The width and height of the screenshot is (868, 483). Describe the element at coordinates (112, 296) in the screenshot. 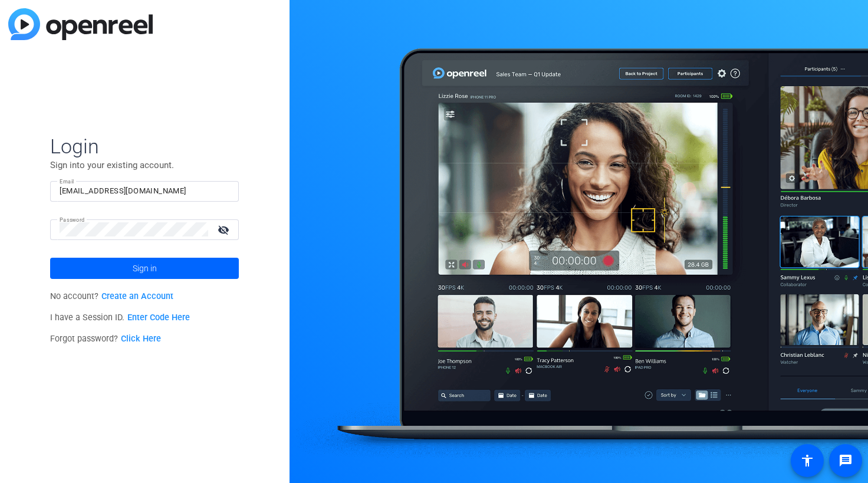

I see `span: No account?` at that location.